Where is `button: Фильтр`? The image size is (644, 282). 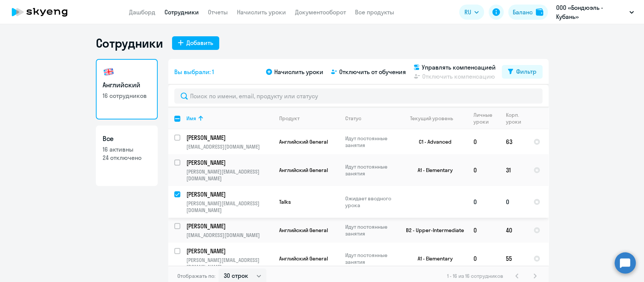
button: Фильтр is located at coordinates (523, 72).